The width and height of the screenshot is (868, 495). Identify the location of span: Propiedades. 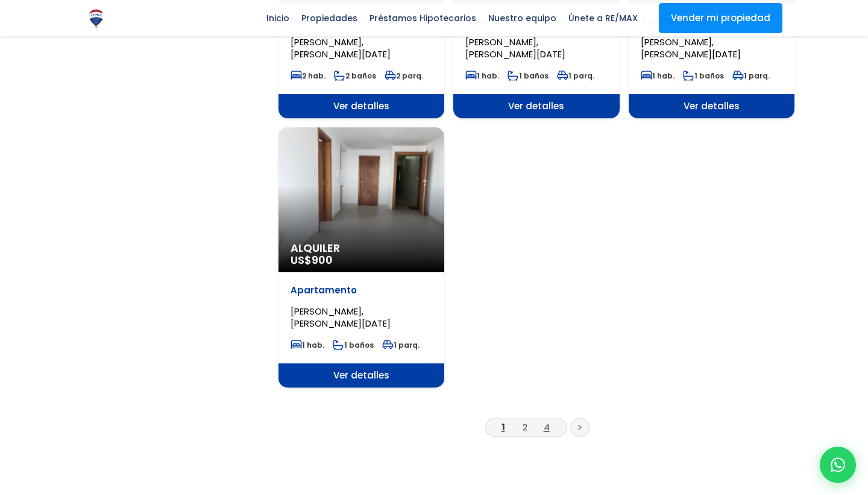
(329, 18).